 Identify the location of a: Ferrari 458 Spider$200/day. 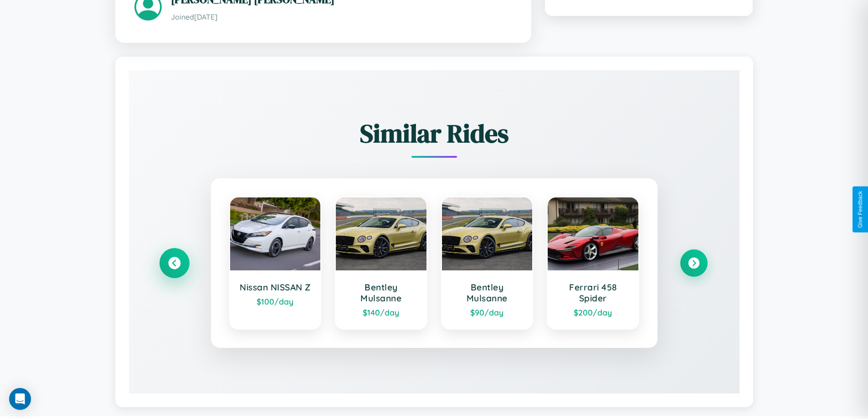
(593, 263).